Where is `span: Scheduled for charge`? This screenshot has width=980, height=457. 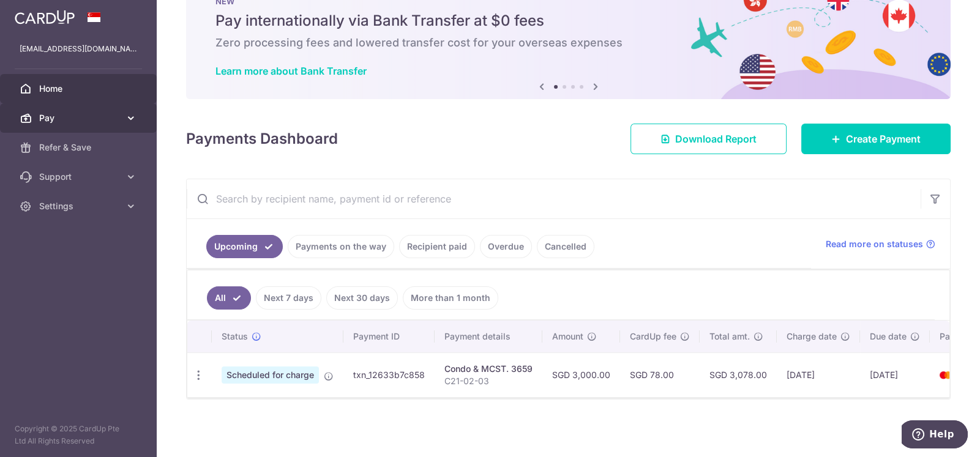
span: Scheduled for charge is located at coordinates (270, 376).